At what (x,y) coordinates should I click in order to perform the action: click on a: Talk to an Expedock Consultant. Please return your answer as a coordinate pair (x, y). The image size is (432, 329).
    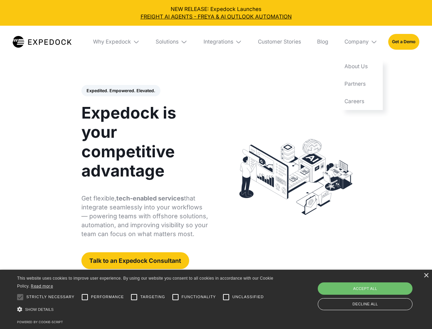
    Looking at the image, I should click on (135, 260).